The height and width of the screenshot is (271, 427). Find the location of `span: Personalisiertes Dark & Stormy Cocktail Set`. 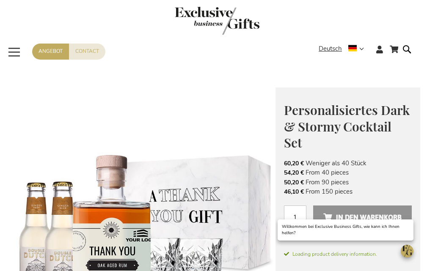

span: Personalisiertes Dark & Stormy Cocktail Set is located at coordinates (347, 126).